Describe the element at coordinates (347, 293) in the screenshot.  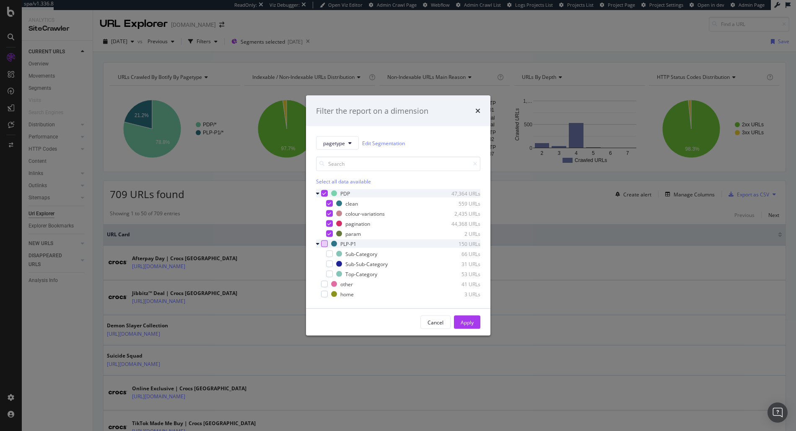
I see `div: home` at that location.